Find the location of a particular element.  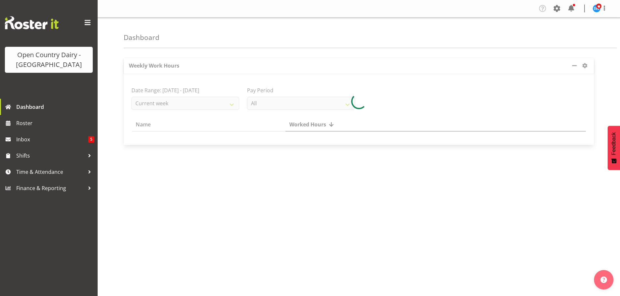

span: Dashboard is located at coordinates (55, 107).